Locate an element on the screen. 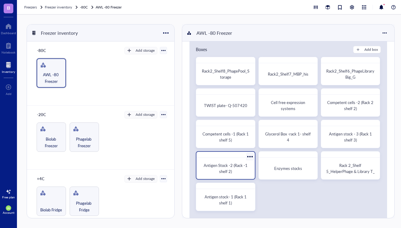 This screenshot has width=401, height=228. span: Rack2_Shelf8_PhagePool_Storage is located at coordinates (225, 74).